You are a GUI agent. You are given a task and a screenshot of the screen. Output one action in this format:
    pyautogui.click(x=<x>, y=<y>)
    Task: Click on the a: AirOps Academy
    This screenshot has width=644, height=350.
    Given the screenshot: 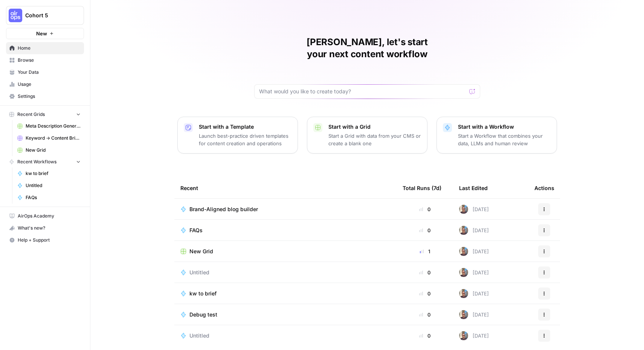 What is the action you would take?
    pyautogui.click(x=45, y=216)
    